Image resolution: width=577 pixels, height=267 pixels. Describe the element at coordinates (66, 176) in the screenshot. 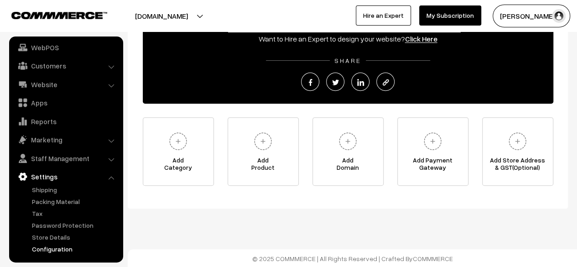

I see `a: Settings` at that location.